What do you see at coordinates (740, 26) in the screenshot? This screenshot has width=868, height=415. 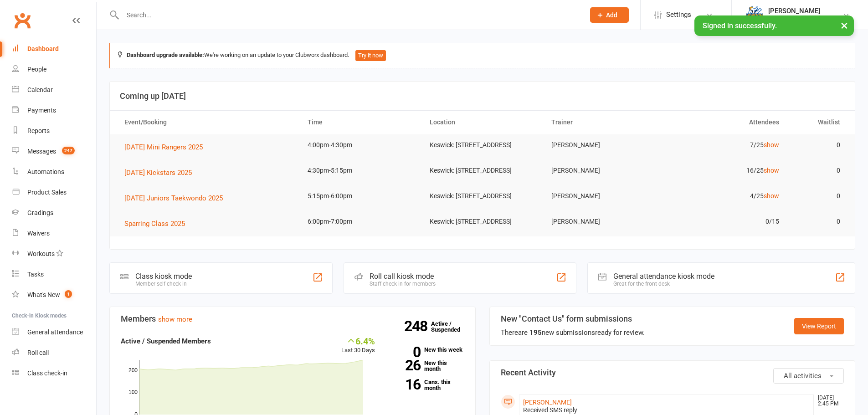 I see `span: Signed in successfully.` at bounding box center [740, 26].